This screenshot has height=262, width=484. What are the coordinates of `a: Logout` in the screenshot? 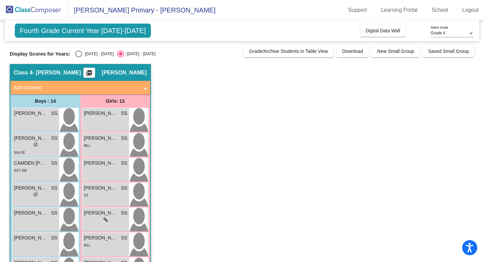 It's located at (470, 10).